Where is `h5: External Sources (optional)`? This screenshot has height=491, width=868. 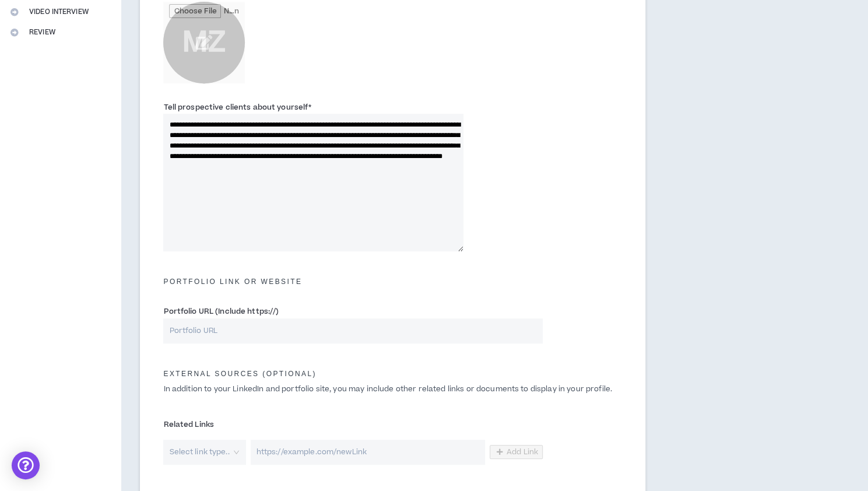
h5: External Sources (optional) is located at coordinates (392, 374).